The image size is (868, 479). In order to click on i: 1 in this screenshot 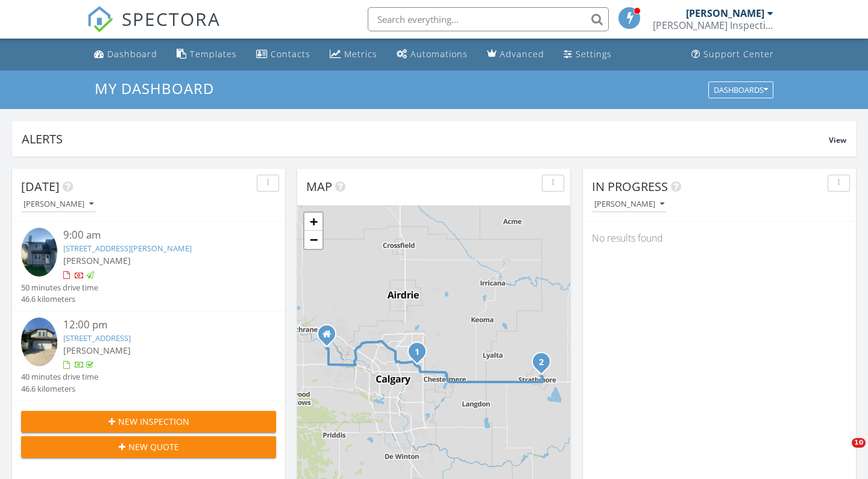, I will do `click(417, 352)`.